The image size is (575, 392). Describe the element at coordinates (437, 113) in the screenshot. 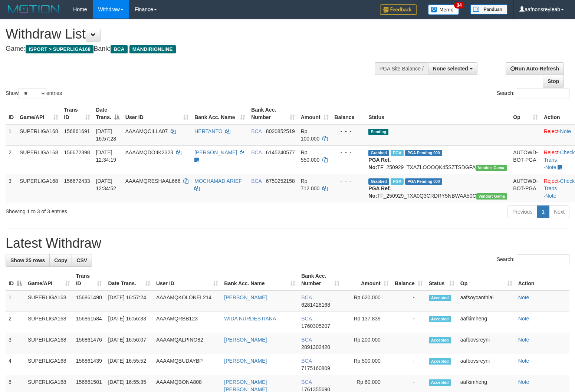

I see `th: Status` at that location.